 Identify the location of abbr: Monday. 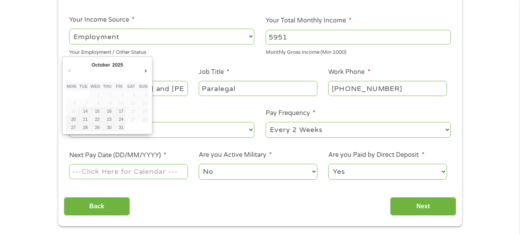
(71, 86).